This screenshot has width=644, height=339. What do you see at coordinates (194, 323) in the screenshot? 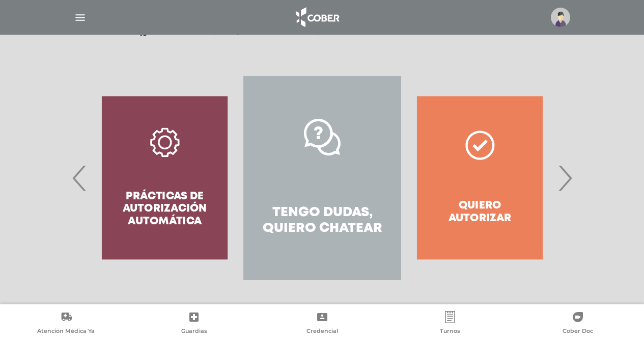
I see `a: Guardias` at bounding box center [194, 323].